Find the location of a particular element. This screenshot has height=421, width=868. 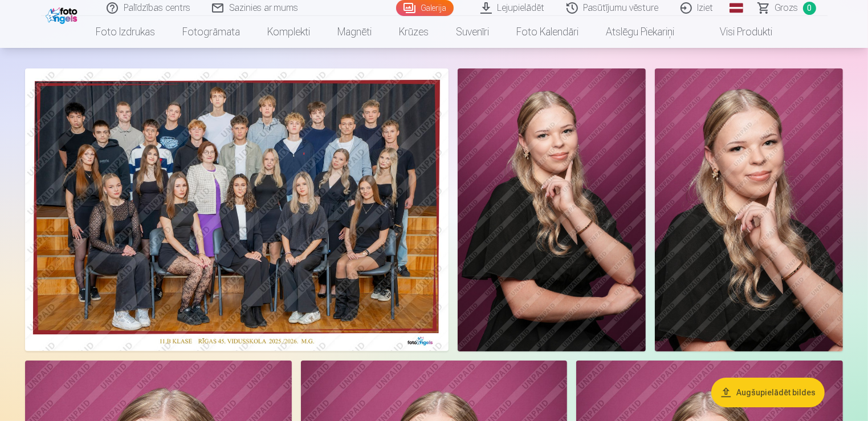

a: Magnēti is located at coordinates (355, 32).